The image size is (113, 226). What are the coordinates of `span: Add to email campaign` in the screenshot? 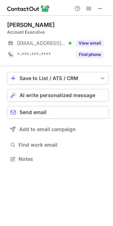 It's located at (47, 130).